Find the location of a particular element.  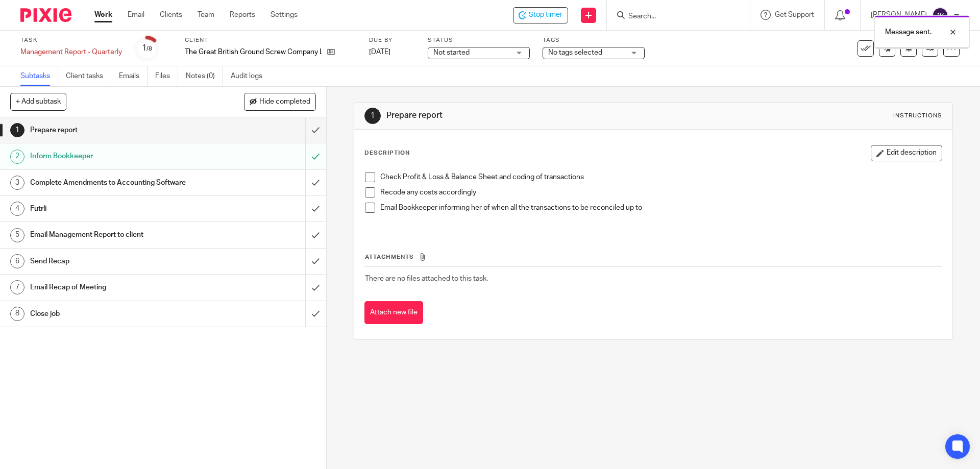

span: Attachments is located at coordinates (389, 257).